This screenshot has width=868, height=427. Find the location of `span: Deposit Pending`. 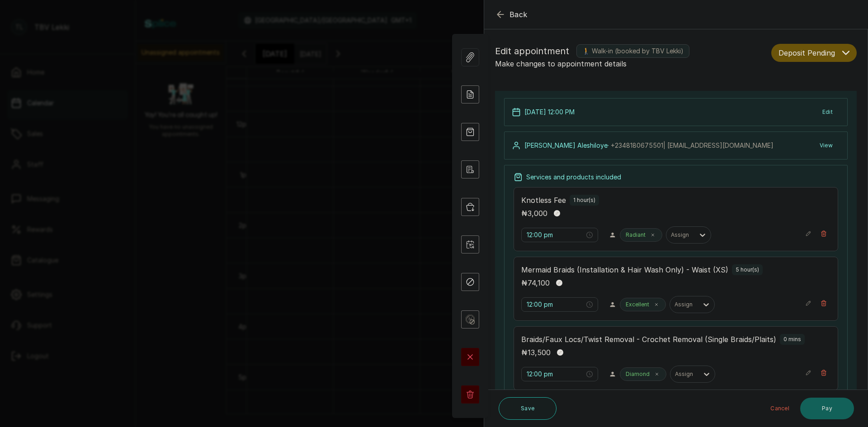

span: Deposit Pending is located at coordinates (807, 53).